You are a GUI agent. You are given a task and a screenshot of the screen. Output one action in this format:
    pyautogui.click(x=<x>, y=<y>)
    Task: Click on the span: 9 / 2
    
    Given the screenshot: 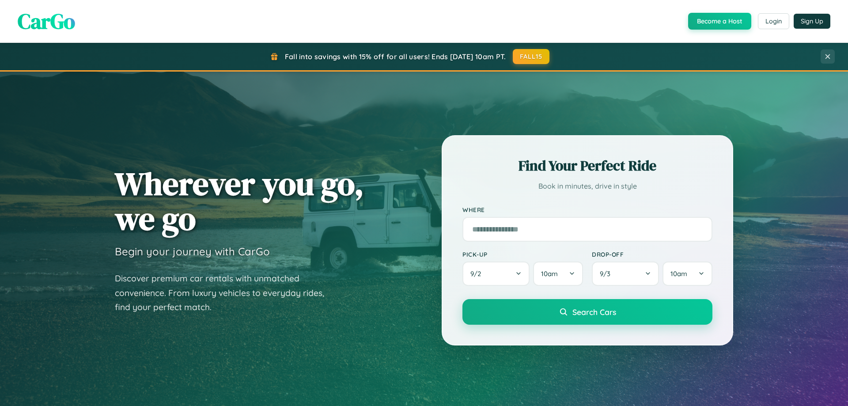 What is the action you would take?
    pyautogui.click(x=478, y=273)
    